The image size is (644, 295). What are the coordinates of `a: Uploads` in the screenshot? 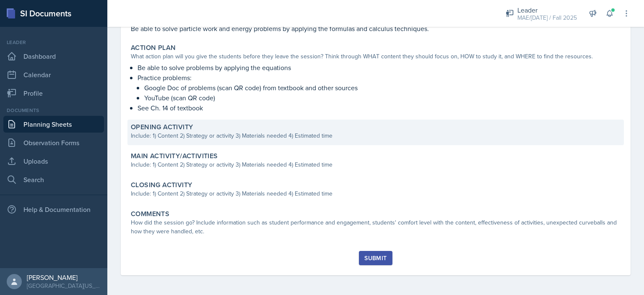 It's located at (54, 161).